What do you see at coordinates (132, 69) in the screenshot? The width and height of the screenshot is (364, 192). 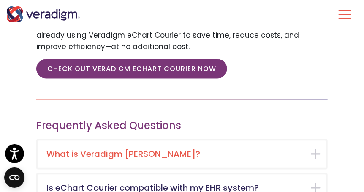 I see `a: CHECK OUT VERADIGM ECHART COURIER NOW` at bounding box center [132, 69].